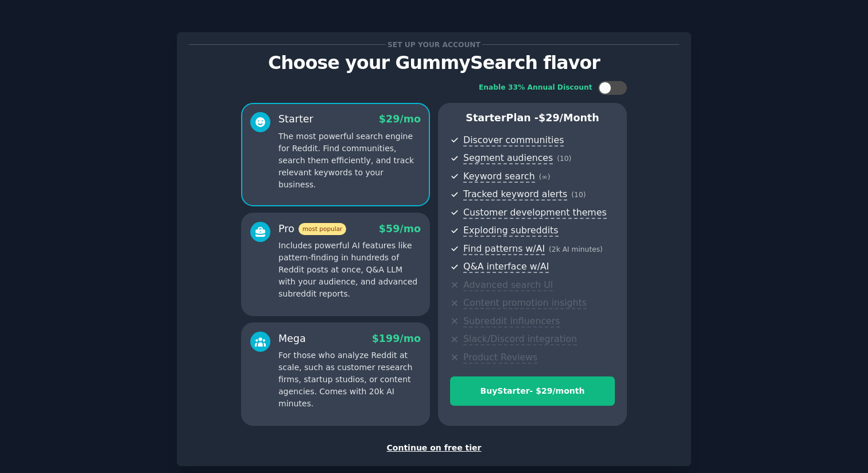 This screenshot has height=473, width=868. I want to click on span: Customer development themes, so click(535, 212).